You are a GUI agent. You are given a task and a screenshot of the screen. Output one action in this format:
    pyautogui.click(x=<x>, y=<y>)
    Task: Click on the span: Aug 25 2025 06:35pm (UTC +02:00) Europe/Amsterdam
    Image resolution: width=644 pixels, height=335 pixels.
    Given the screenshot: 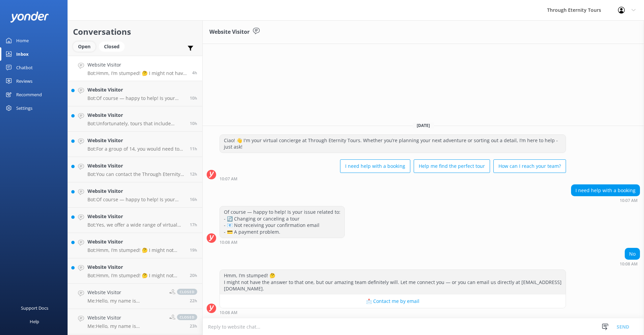 What is the action you would take?
    pyautogui.click(x=193, y=275)
    